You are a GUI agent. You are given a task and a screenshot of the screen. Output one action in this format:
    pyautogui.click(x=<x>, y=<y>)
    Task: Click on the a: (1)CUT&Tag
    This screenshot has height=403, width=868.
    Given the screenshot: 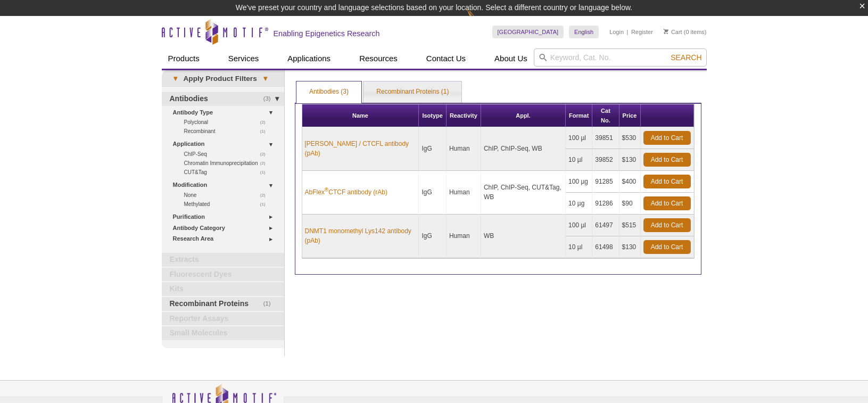 What is the action you would take?
    pyautogui.click(x=228, y=172)
    